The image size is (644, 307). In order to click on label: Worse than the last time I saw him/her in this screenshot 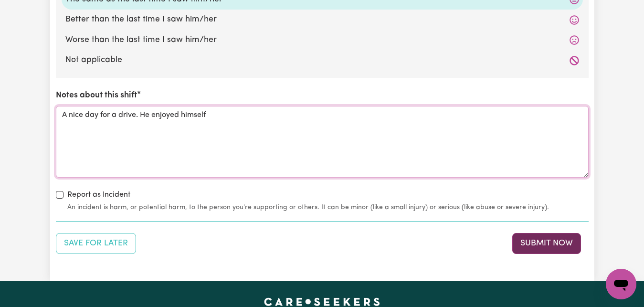, I will do `click(322, 40)`.